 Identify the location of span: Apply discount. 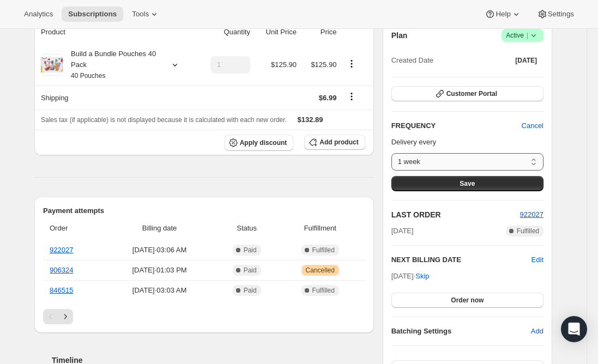
(263, 143).